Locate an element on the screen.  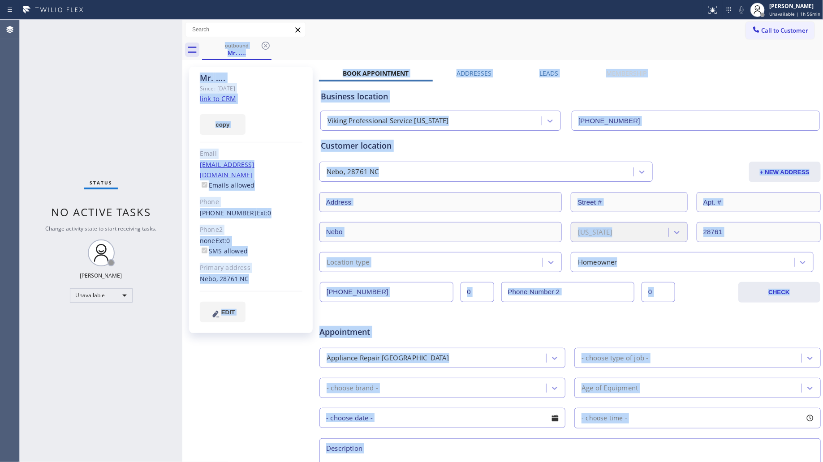
label: Membership is located at coordinates (626, 73).